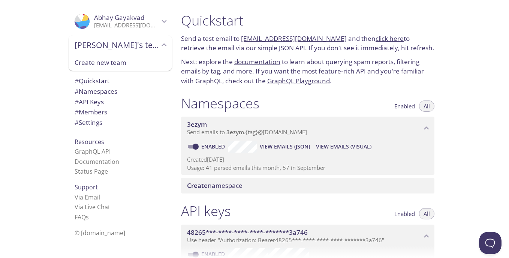 This screenshot has width=509, height=258. What do you see at coordinates (120, 81) in the screenshot?
I see `div: Quickstart` at bounding box center [120, 81].